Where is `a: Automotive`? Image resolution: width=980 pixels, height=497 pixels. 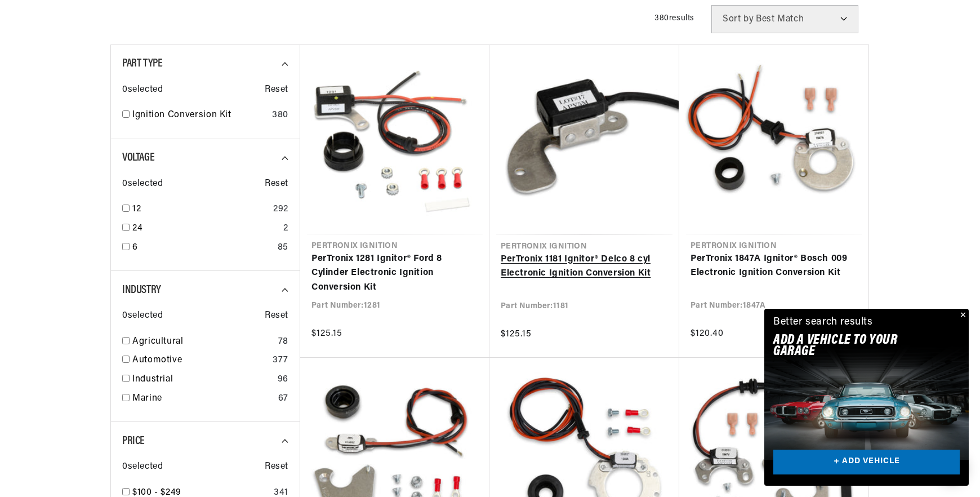
a: Automotive is located at coordinates (199, 360).